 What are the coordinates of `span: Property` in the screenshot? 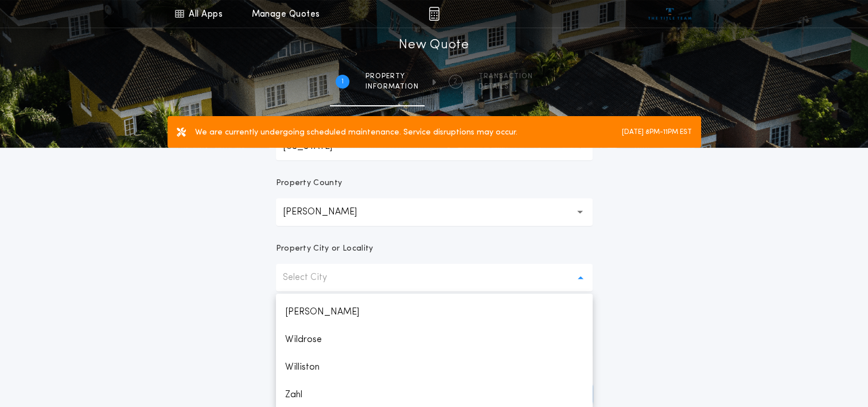 It's located at (392, 76).